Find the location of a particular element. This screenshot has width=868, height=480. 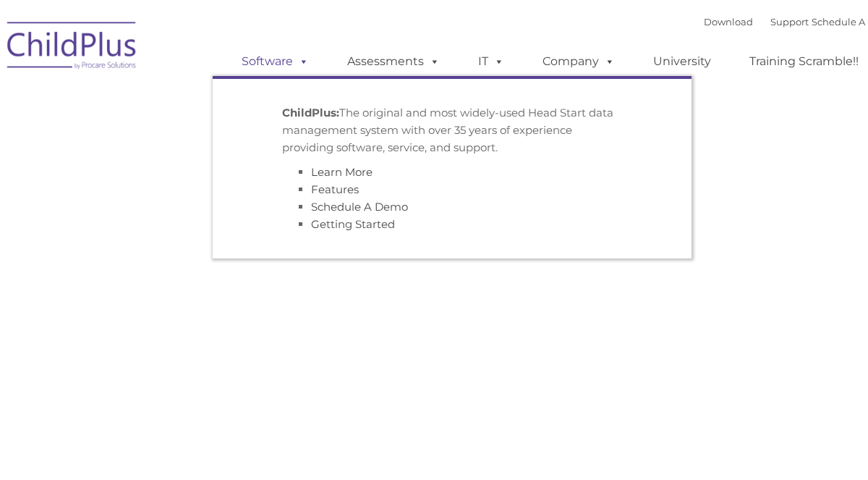

strong: ChildPlus: is located at coordinates (311, 112).